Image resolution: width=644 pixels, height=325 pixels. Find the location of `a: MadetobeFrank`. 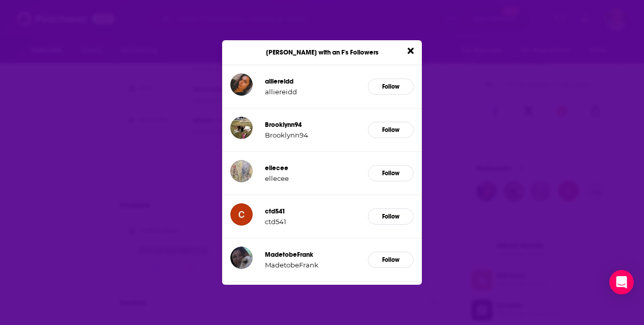

a: MadetobeFrank is located at coordinates (241, 258).